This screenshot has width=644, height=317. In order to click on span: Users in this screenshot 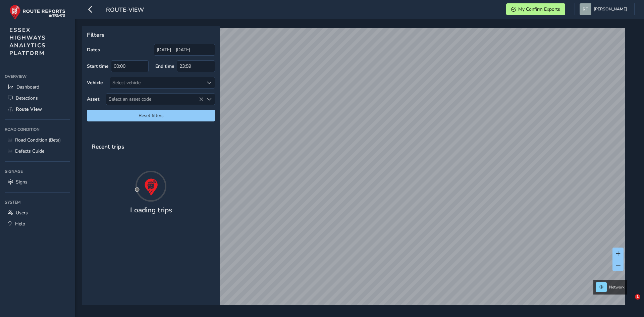, I will do `click(22, 213)`.